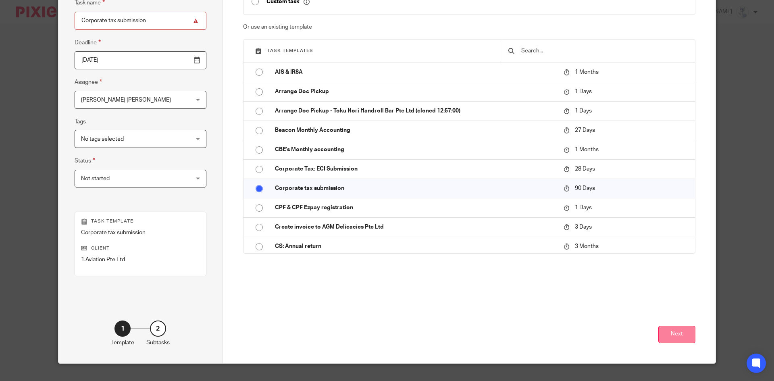 This screenshot has width=774, height=381. What do you see at coordinates (95, 179) in the screenshot?
I see `span: Not started` at bounding box center [95, 179].